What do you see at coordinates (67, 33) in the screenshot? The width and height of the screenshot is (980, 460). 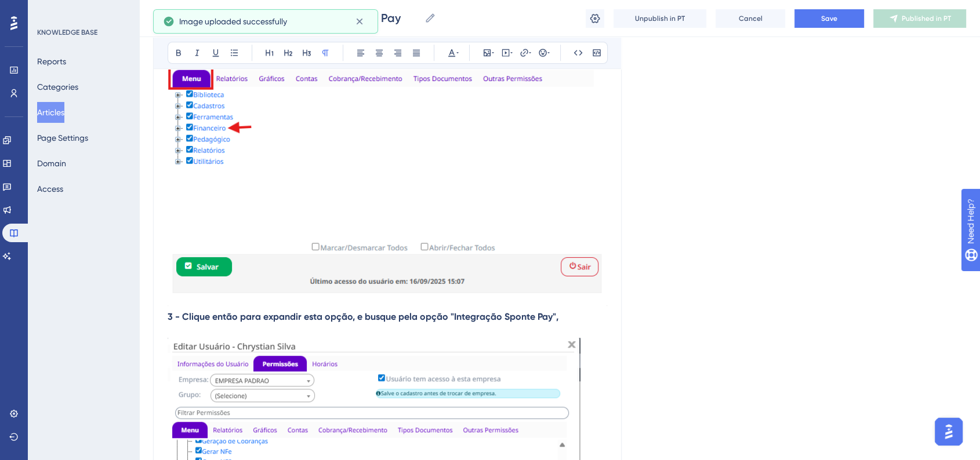 I see `div: KNOWLEDGE BASE` at bounding box center [67, 33].